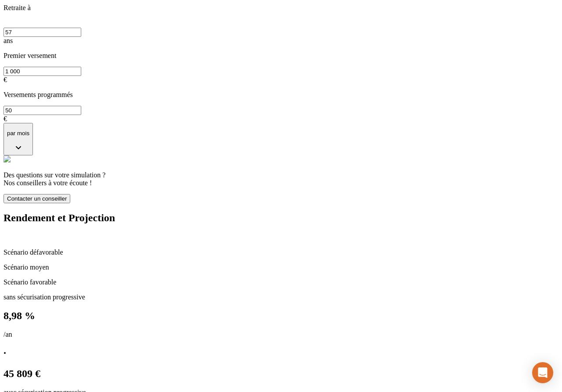 Image resolution: width=562 pixels, height=392 pixels. What do you see at coordinates (281, 335) in the screenshot?
I see `p: /an` at bounding box center [281, 335].